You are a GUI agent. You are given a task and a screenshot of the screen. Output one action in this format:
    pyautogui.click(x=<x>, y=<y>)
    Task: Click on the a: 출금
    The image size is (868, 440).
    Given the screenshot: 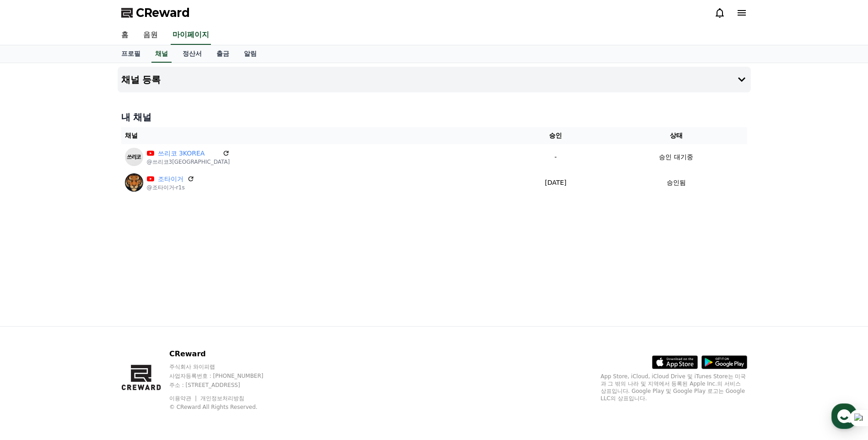 What is the action you would take?
    pyautogui.click(x=223, y=54)
    